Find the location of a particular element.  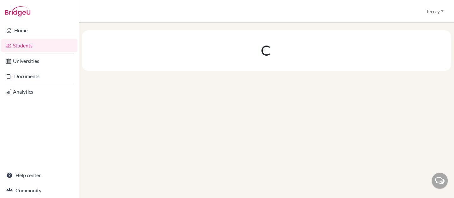

img: Bridge-U is located at coordinates (18, 11).